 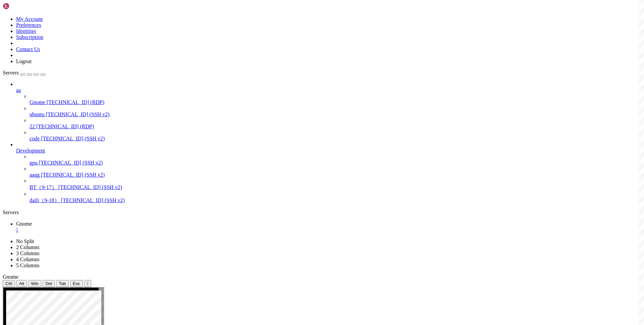 What do you see at coordinates (22, 6) in the screenshot?
I see `img: Shellngn` at bounding box center [22, 6].